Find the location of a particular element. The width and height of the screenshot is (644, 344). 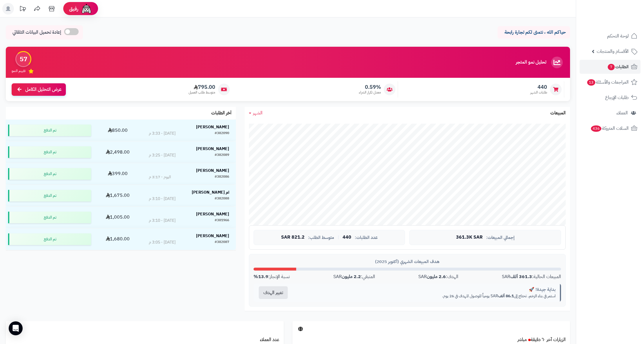

a: الشهر is located at coordinates (256, 113).